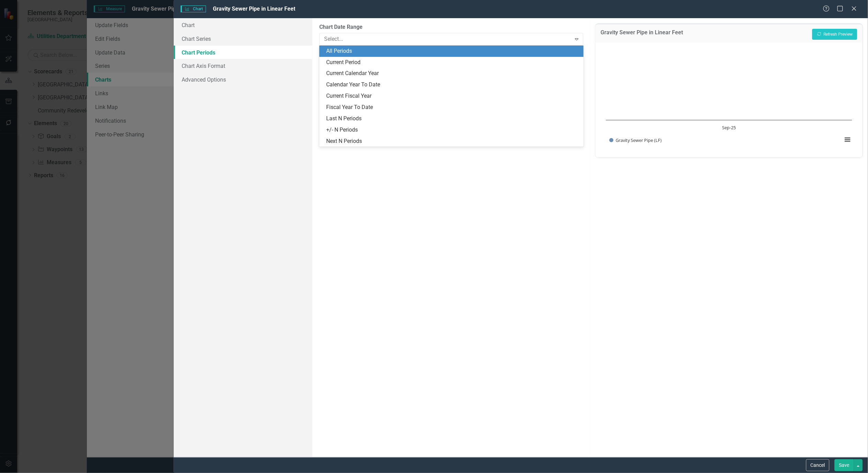 This screenshot has height=473, width=868. What do you see at coordinates (452, 73) in the screenshot?
I see `div: Current Calendar Year` at bounding box center [452, 73].